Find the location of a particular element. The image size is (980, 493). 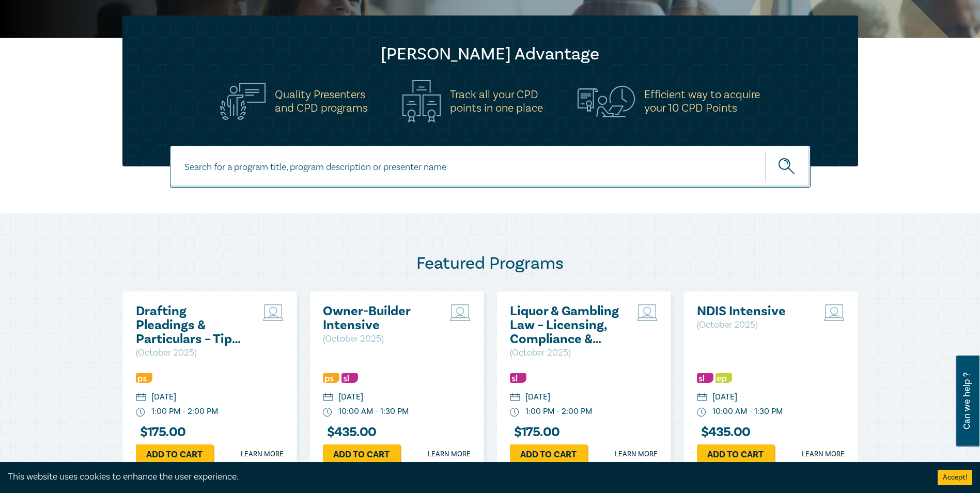

a: Liquor & Gambling Law – Licensing, Compliance & Regulations is located at coordinates (566, 325).